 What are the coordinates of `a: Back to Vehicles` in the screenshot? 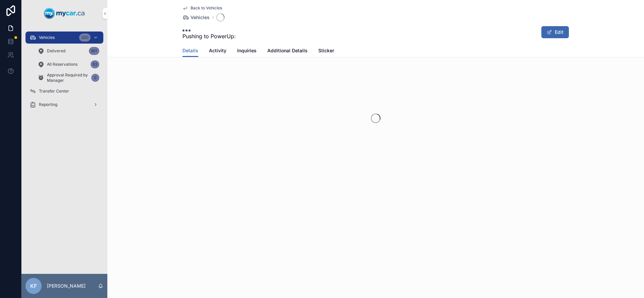 It's located at (202, 8).